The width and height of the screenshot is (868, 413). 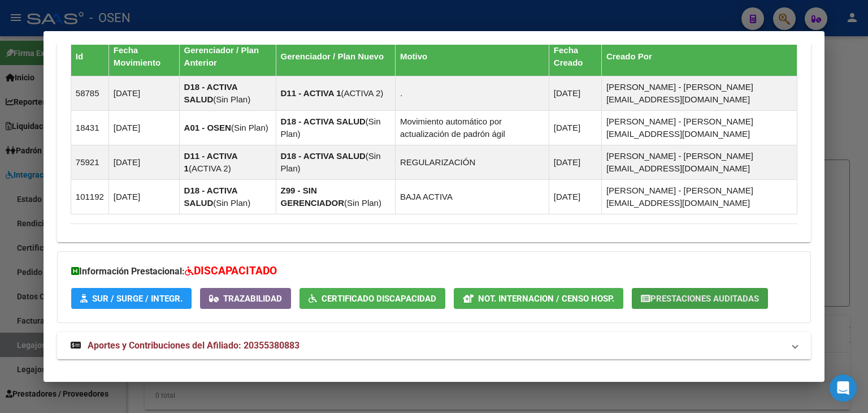 What do you see at coordinates (472, 127) in the screenshot?
I see `td: Movimiento automático por actualización de padrón ágil` at bounding box center [472, 127].